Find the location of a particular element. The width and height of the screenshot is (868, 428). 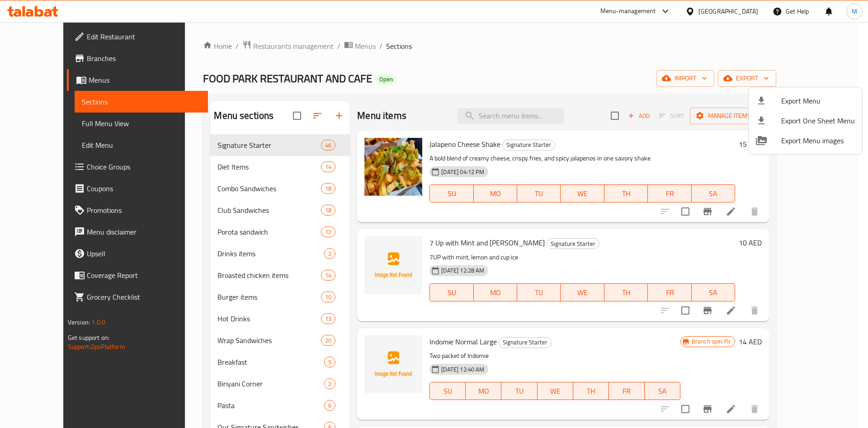

li: Export Menu images is located at coordinates (805, 140).